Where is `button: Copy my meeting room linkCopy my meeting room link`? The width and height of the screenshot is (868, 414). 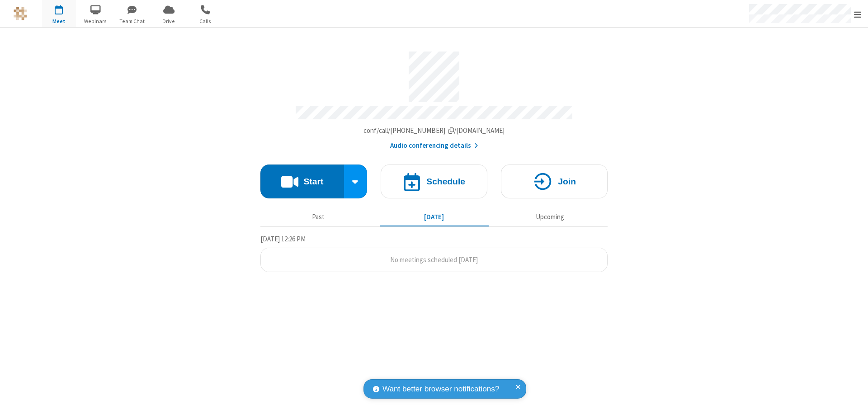
button: Copy my meeting room linkCopy my meeting room link is located at coordinates (434, 131).